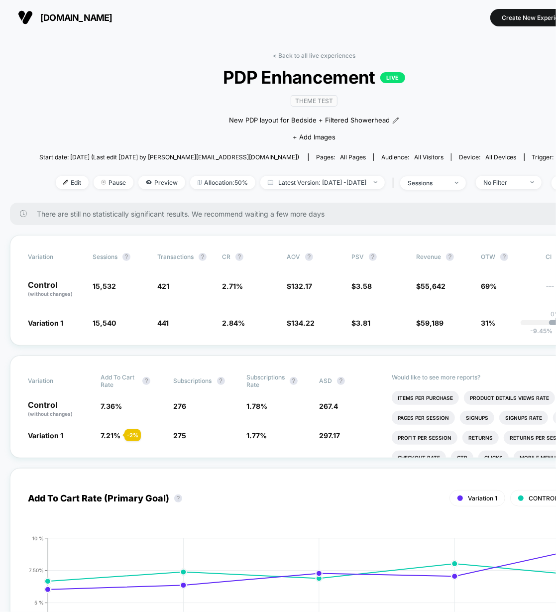 The image size is (556, 612). What do you see at coordinates (508, 257) in the screenshot?
I see `span: OTW` at bounding box center [508, 257].